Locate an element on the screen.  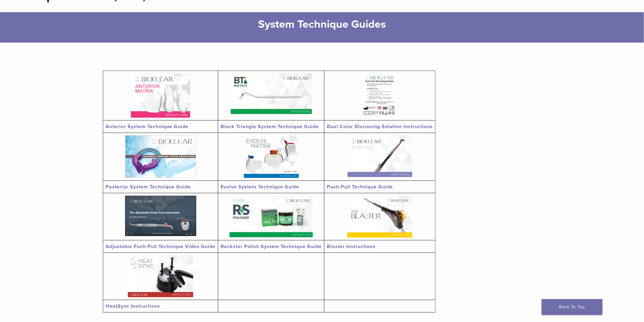
a: Anterior System Technique Guide is located at coordinates (147, 127).